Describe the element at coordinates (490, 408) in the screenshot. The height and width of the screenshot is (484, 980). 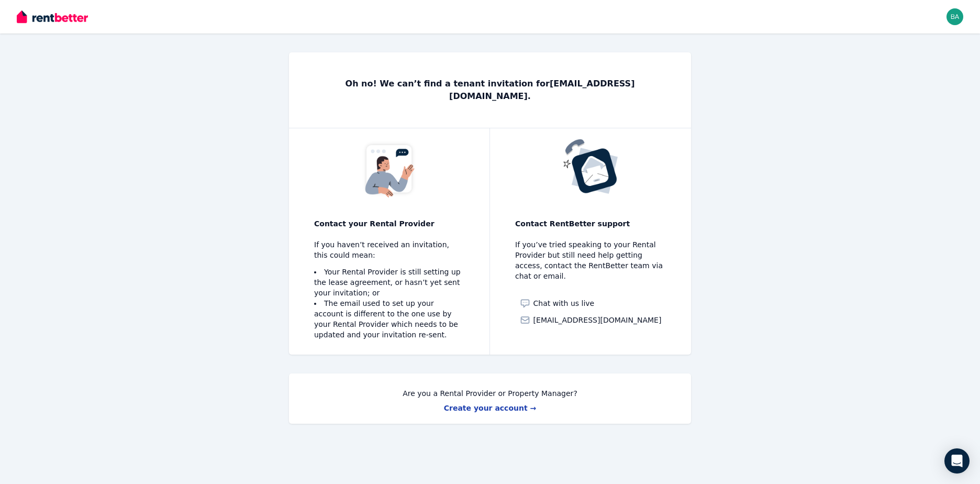
I see `a: Create your account →` at that location.